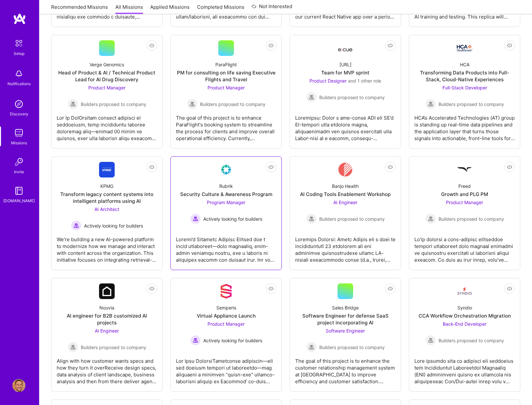 The image size is (532, 405). What do you see at coordinates (107, 198) in the screenshot?
I see `div: Transform legacy content systems into intelligent platforms using AI` at bounding box center [107, 198].